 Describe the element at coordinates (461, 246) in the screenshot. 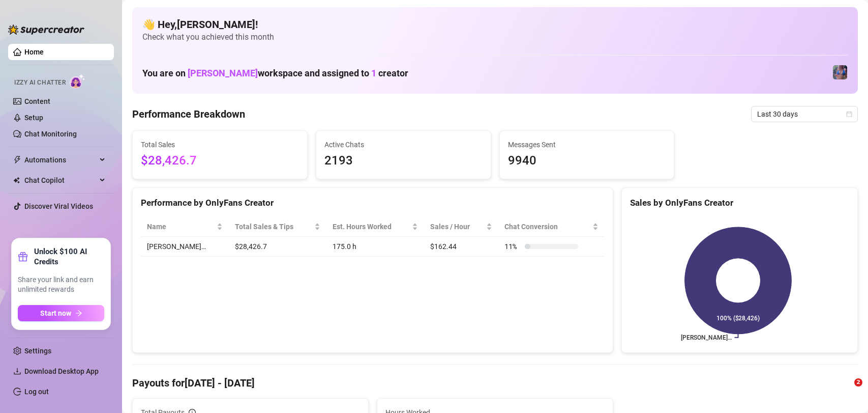

I see `td: $162.44` at that location.